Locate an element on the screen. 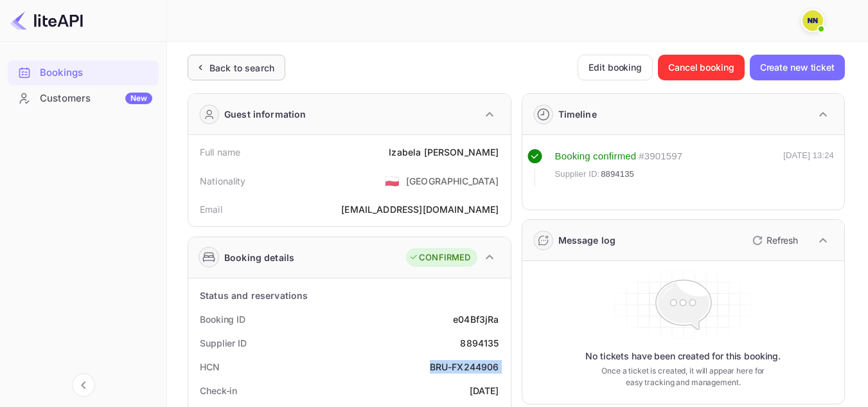 This screenshot has width=868, height=407. div: Booking details is located at coordinates (259, 257).